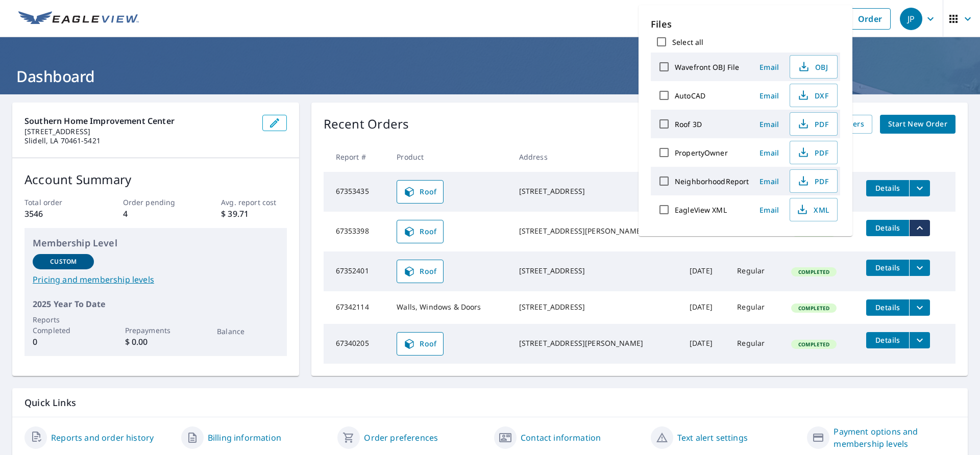  I want to click on button: detailsBtn-67342114, so click(888, 307).